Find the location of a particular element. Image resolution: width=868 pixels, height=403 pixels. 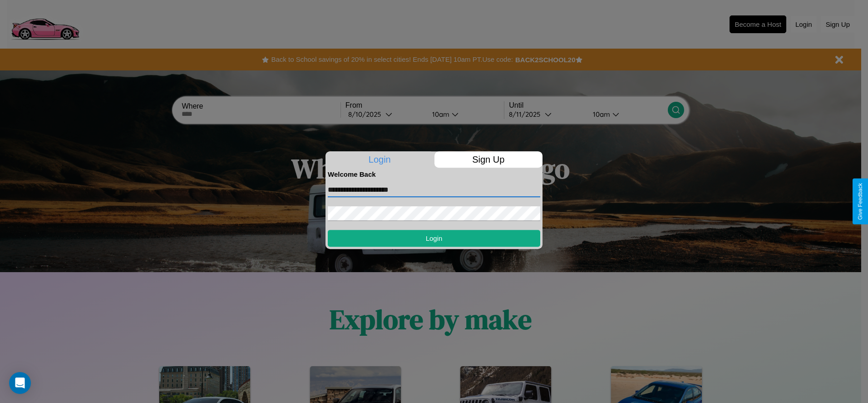

button: Login is located at coordinates (434, 238).